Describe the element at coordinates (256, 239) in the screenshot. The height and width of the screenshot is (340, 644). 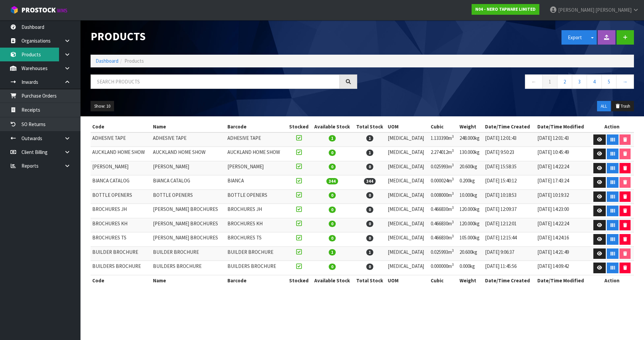
I see `td: BROCHURES TS` at that location.